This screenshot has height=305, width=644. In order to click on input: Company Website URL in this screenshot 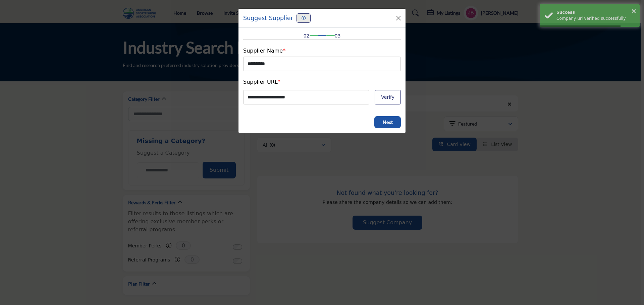, I will do `click(306, 97)`.